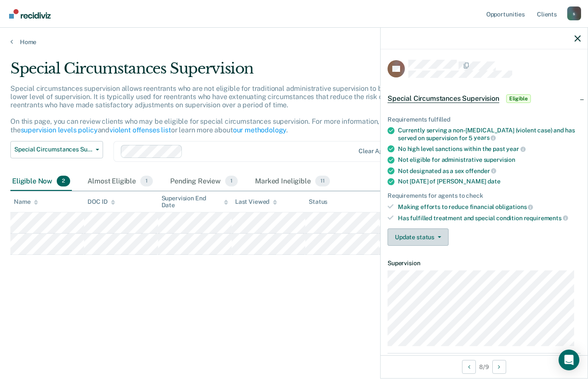  I want to click on div: Almost Eligible, so click(120, 182).